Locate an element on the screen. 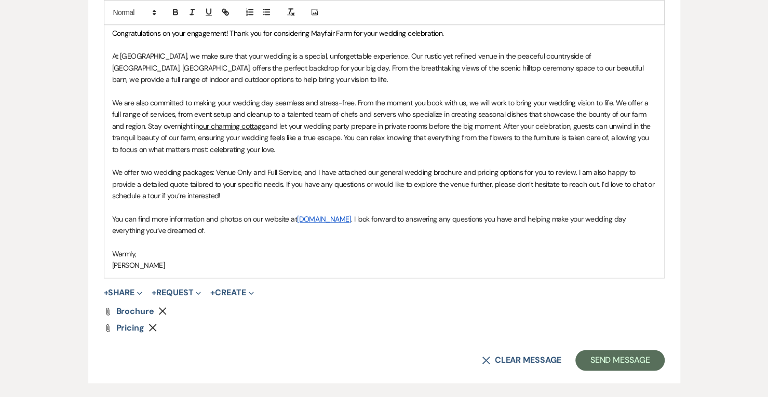 The width and height of the screenshot is (768, 397). button: Clear message is located at coordinates (522, 361).